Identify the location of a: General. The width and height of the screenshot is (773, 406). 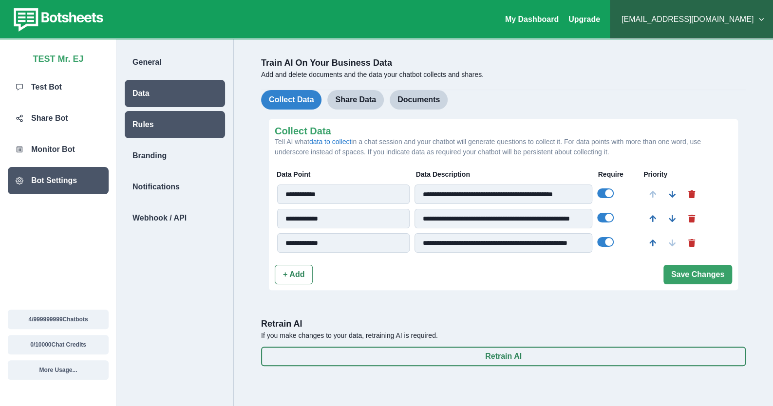
(175, 62).